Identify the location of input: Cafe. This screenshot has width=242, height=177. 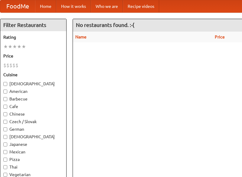
(5, 106).